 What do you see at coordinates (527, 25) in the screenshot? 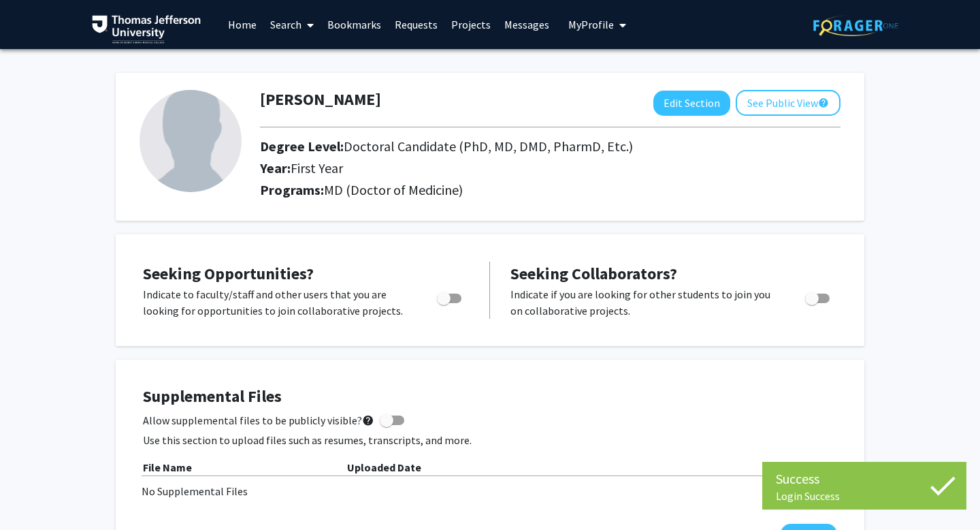
I see `a: Messages` at bounding box center [527, 25].